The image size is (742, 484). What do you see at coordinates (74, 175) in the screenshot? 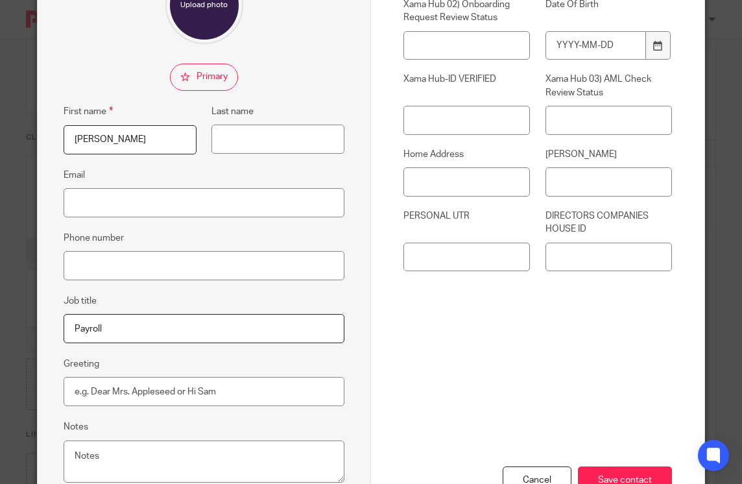
I see `label: Email` at bounding box center [74, 175].